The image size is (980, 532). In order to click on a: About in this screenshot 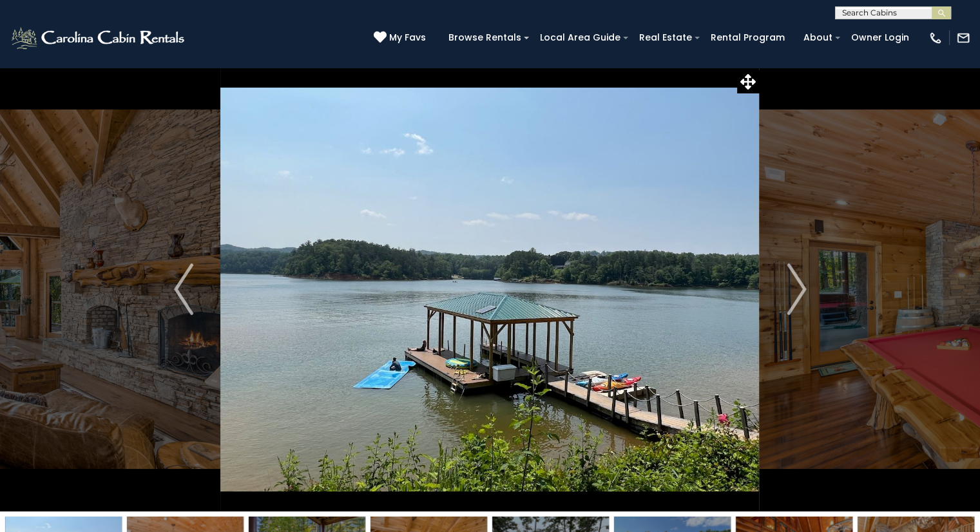, I will do `click(817, 37)`.